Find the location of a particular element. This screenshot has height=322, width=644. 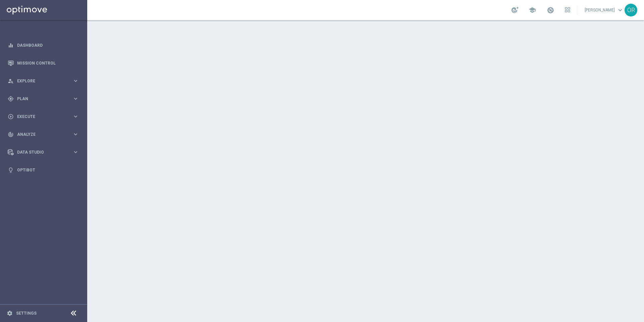

div: equalizer Dashboard is located at coordinates (43, 45).